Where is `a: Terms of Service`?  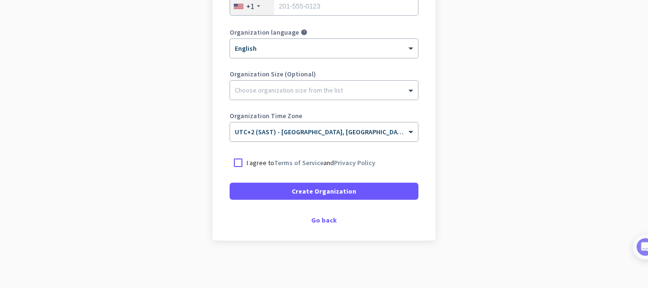
a: Terms of Service is located at coordinates (299, 163).